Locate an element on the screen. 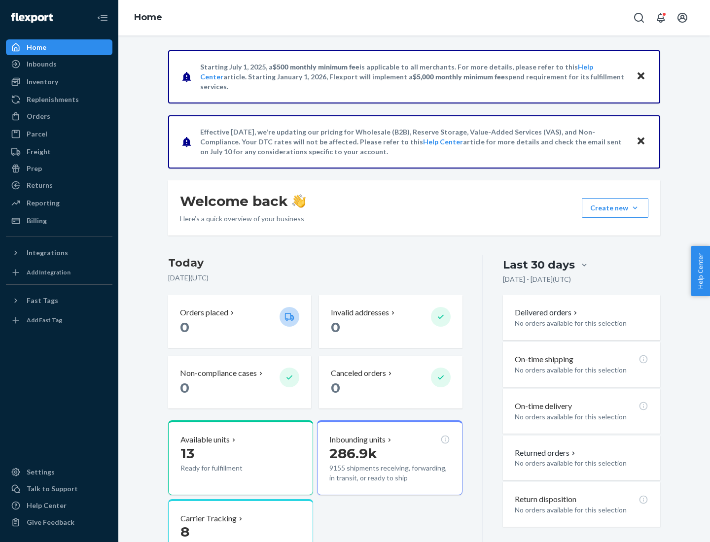  button: Integrations is located at coordinates (59, 253).